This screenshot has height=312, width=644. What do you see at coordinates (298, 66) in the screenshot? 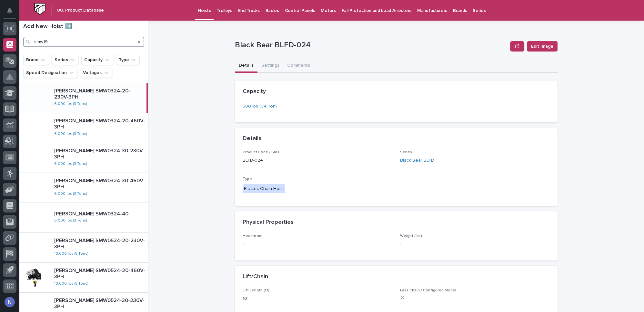
I see `button: Comments` at bounding box center [298, 66].